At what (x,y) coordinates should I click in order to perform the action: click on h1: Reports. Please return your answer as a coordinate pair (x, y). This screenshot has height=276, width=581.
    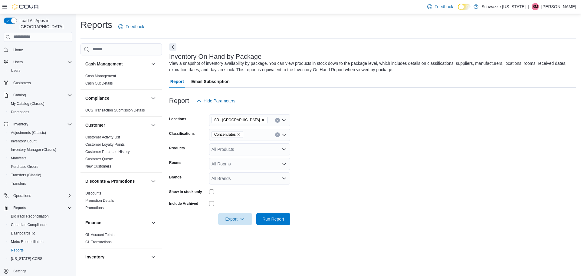
    Looking at the image, I should click on (96, 25).